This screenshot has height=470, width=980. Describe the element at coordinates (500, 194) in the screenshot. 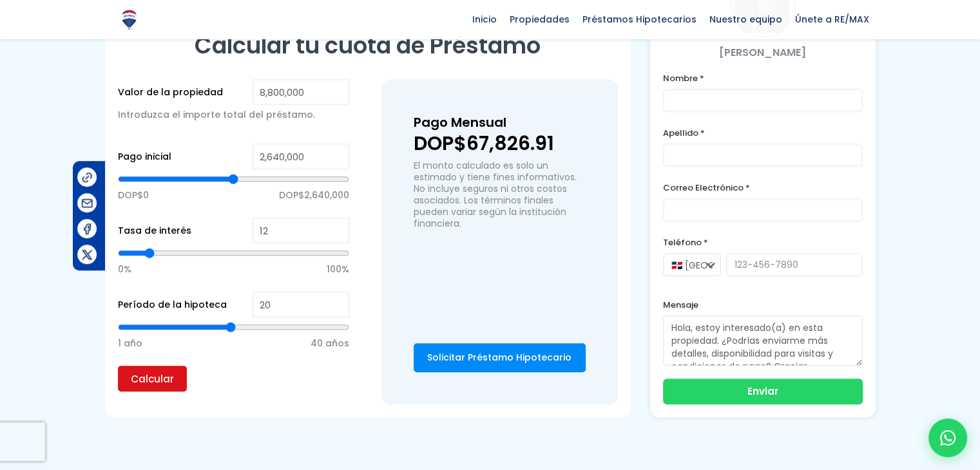

I see `p: El monto calculado es solo un estimado y tiene fines informativos. No incluye seguros ni otros co...` at that location.